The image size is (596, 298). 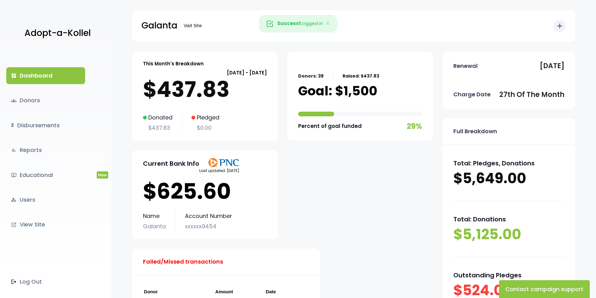 What do you see at coordinates (183, 262) in the screenshot?
I see `p: Failed/Missed transactions` at bounding box center [183, 262].